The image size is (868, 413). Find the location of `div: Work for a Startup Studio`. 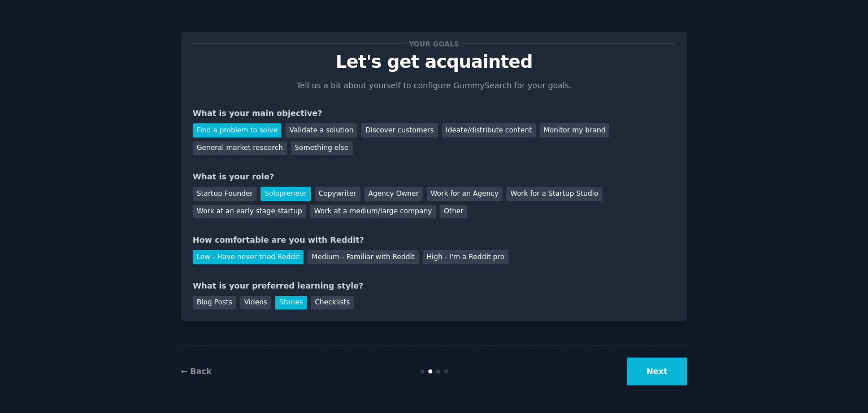

div: Work for a Startup Studio is located at coordinates (554, 193).